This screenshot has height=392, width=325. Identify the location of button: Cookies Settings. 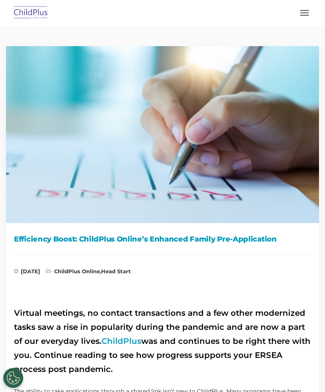
(13, 378).